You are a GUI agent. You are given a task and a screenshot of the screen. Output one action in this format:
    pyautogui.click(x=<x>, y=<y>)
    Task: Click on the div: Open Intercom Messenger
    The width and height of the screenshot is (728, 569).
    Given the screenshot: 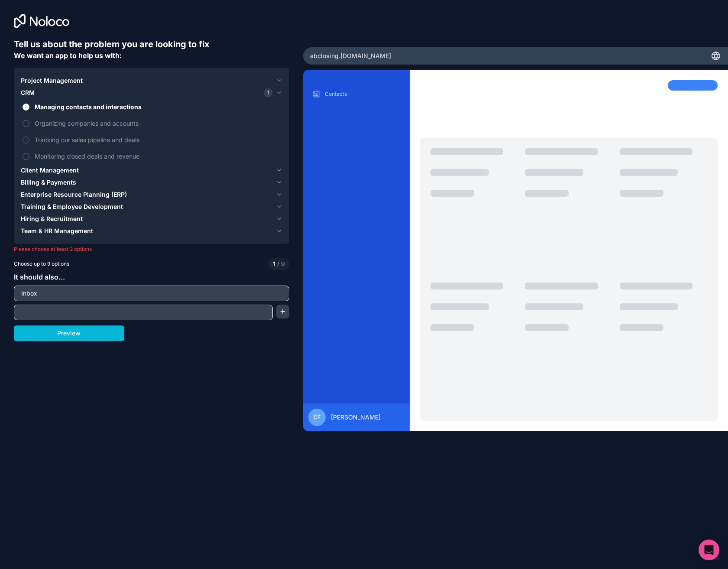 What is the action you would take?
    pyautogui.click(x=709, y=550)
    